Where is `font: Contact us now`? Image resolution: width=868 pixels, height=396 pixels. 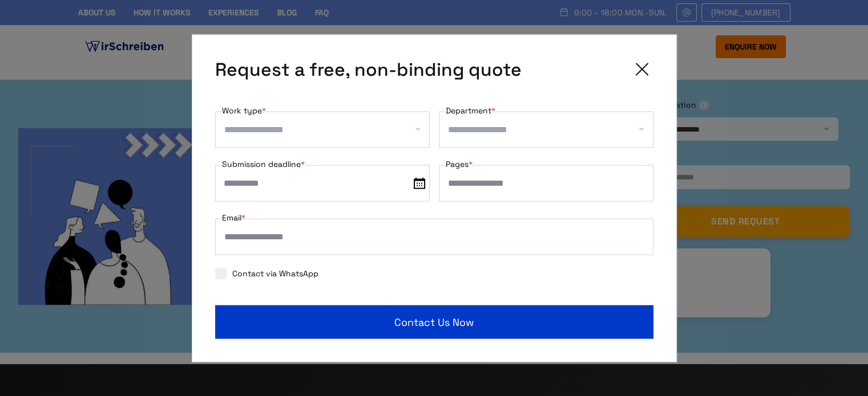
font: Contact us now is located at coordinates (434, 321).